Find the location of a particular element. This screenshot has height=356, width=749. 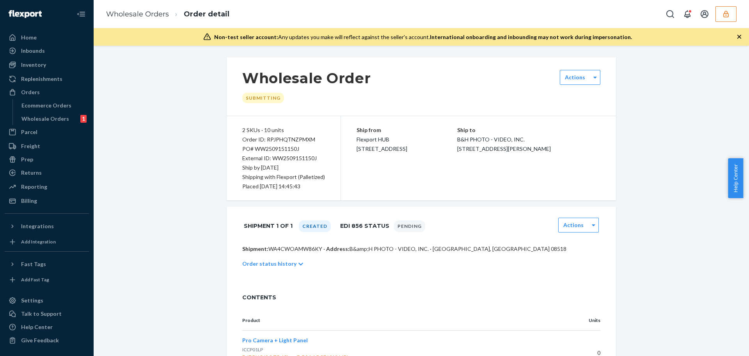

div: Replenishments is located at coordinates (42, 79).